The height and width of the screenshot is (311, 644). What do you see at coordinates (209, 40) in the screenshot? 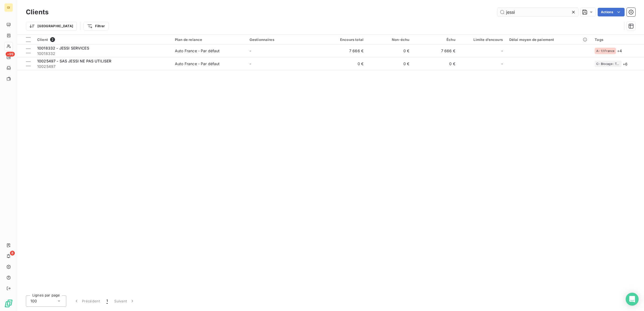
I see `div: Plan de relance` at bounding box center [209, 40].